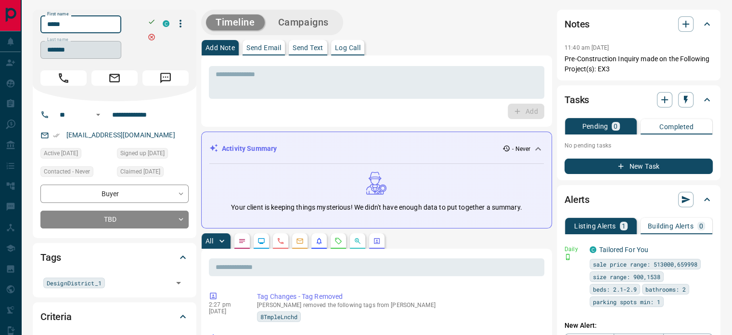 This screenshot has height=335, width=732. Describe the element at coordinates (249, 148) in the screenshot. I see `p: Activity Summary` at that location.